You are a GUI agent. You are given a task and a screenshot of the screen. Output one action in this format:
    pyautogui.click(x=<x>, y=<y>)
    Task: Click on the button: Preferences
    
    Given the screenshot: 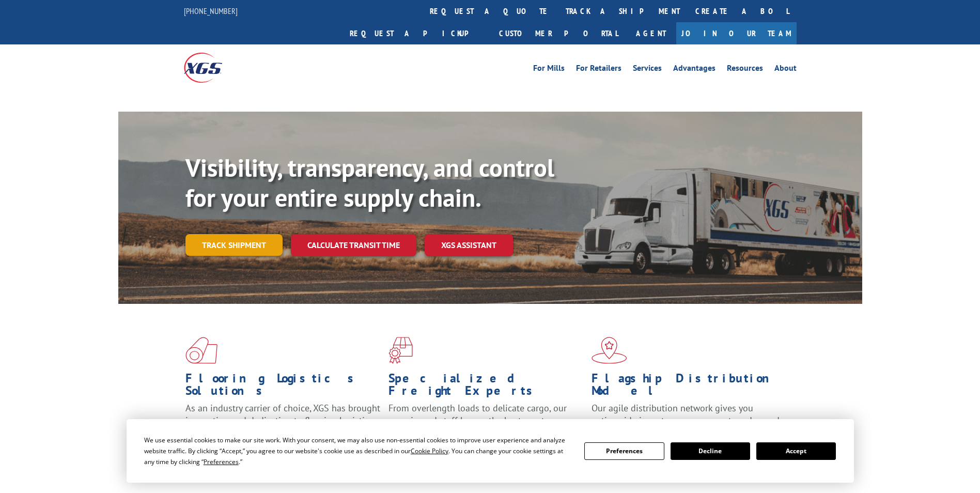 What is the action you would take?
    pyautogui.click(x=624, y=451)
    